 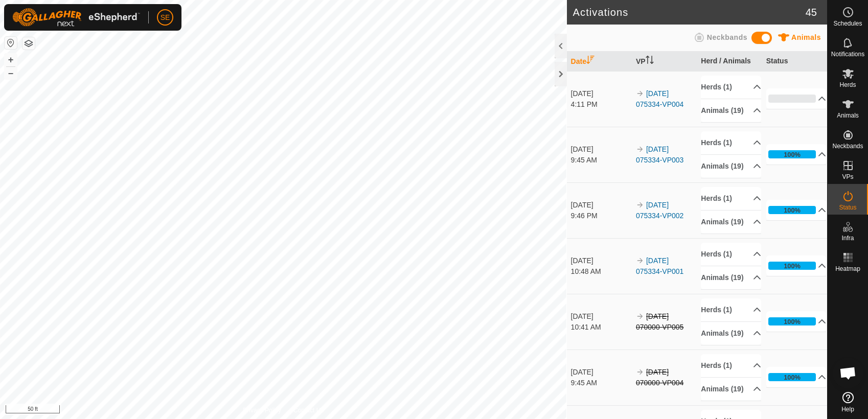 I want to click on div: 10:41 AM, so click(x=601, y=327).